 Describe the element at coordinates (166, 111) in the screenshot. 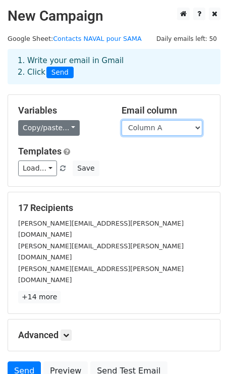

I see `h5: Email column` at that location.